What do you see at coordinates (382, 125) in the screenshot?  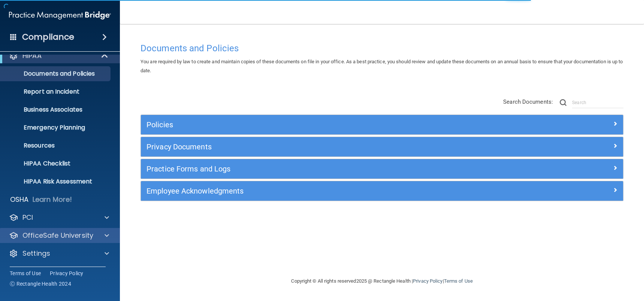 I see `a: Policies` at bounding box center [382, 125].